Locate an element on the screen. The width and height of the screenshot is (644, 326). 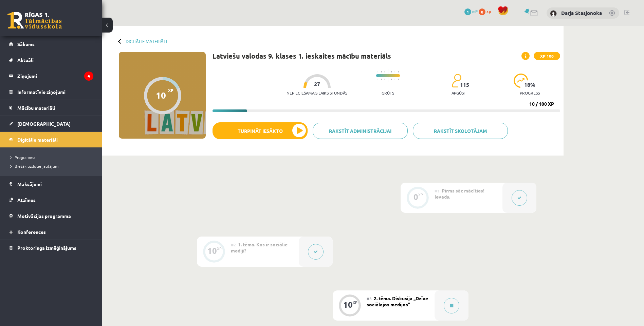
span: Digitālie materiāli is located at coordinates (38, 140).